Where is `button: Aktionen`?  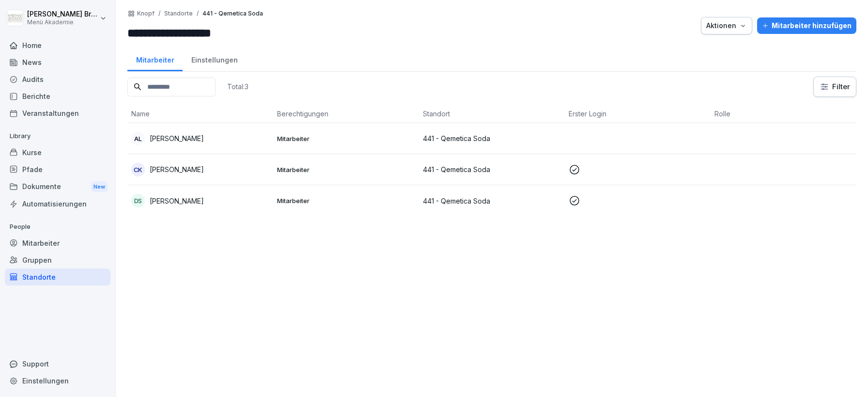
button: Aktionen is located at coordinates (726, 26).